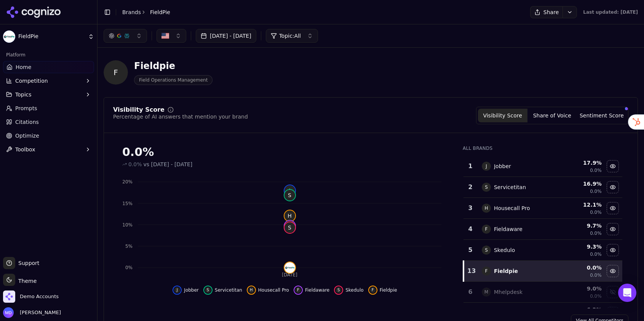  What do you see at coordinates (543, 229) in the screenshot?
I see `tr: 4FFieldaware9.7%0.0%Hide fieldaware data` at bounding box center [543, 229].